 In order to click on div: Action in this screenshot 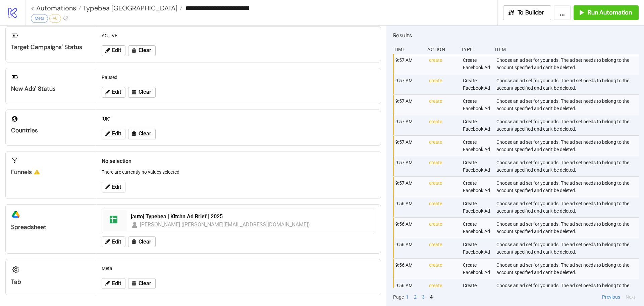, I will do `click(442, 49)`.